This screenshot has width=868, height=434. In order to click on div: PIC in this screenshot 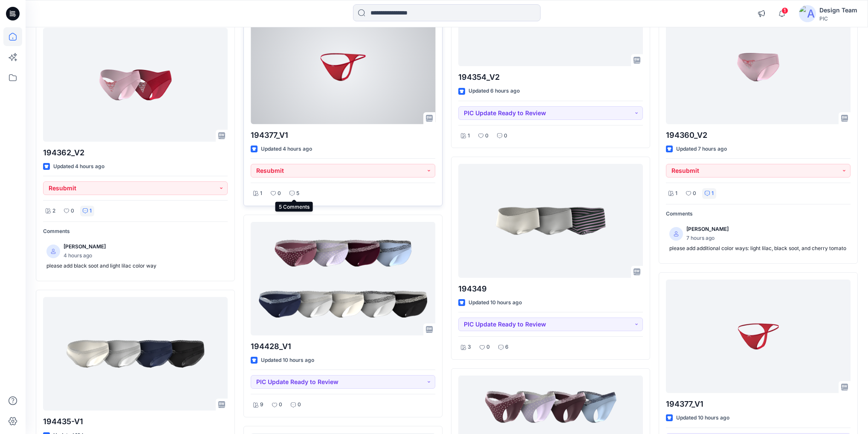, I will do `click(838, 18)`.